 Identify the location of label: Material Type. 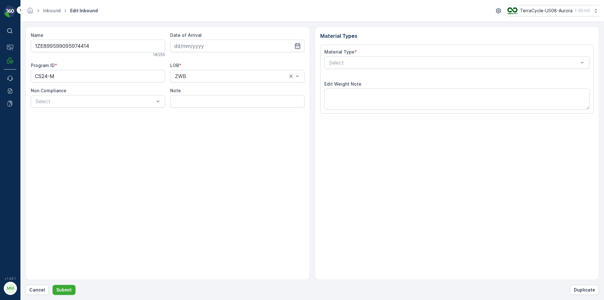
(339, 52).